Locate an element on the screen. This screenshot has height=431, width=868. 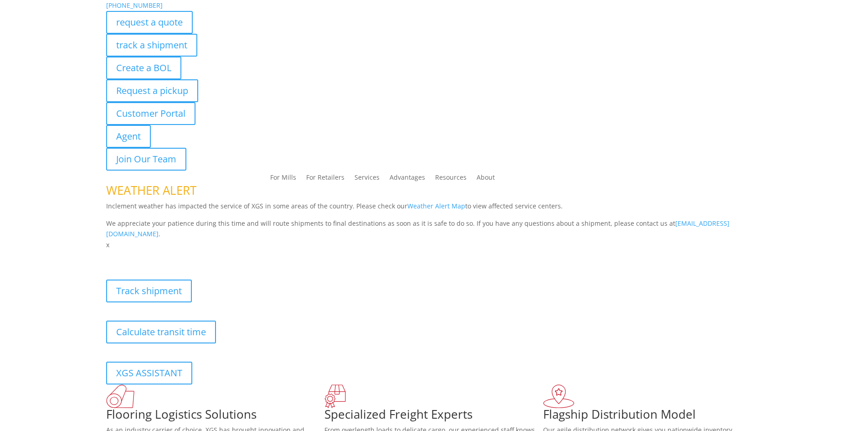
a: track a shipment is located at coordinates (152, 45).